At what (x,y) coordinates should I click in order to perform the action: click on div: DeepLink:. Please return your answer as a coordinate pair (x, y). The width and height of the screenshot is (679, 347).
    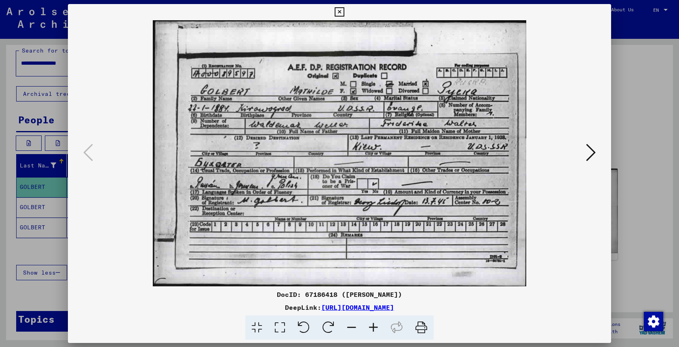
    Looking at the image, I should click on (339, 307).